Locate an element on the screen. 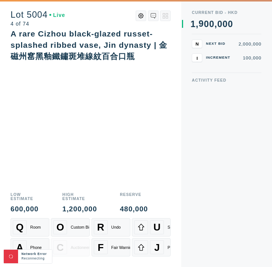  span: R is located at coordinates (101, 227).